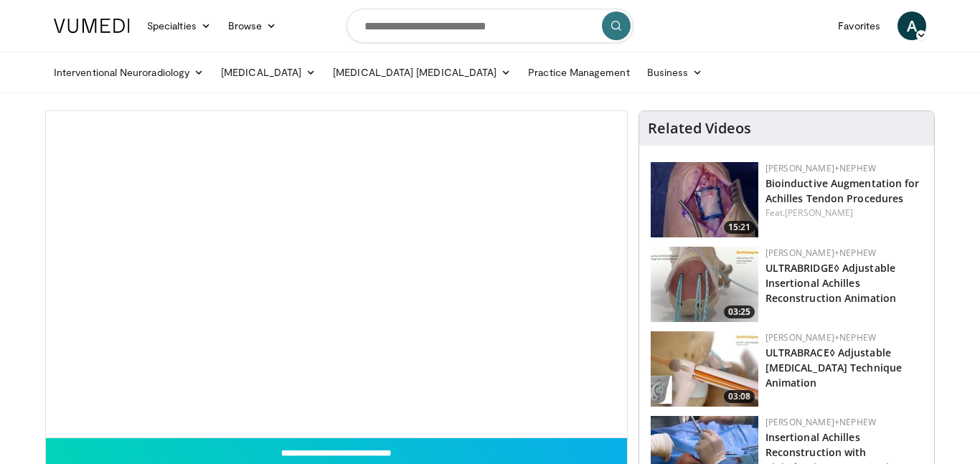  Describe the element at coordinates (912, 25) in the screenshot. I see `span: A` at that location.